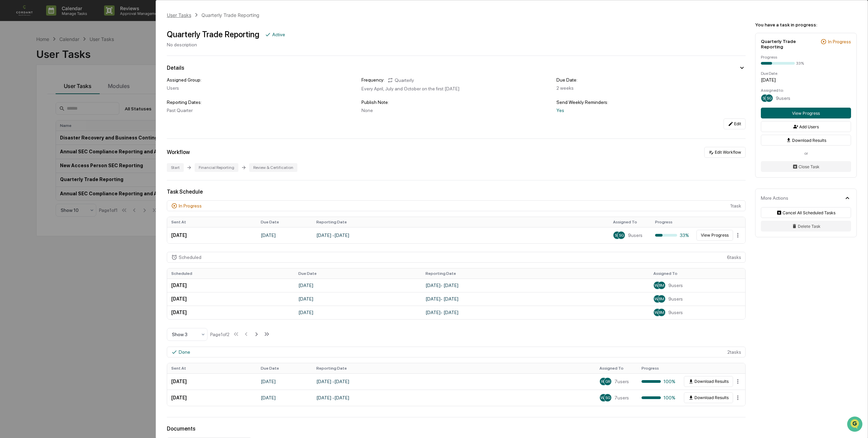 This screenshot has width=868, height=438. I want to click on div: Users, so click(261, 88).